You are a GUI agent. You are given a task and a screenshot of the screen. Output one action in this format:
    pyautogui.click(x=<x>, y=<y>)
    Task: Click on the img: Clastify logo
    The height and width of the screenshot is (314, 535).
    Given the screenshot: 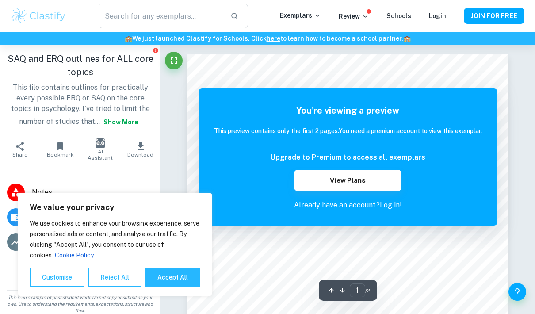 What is the action you would take?
    pyautogui.click(x=38, y=16)
    